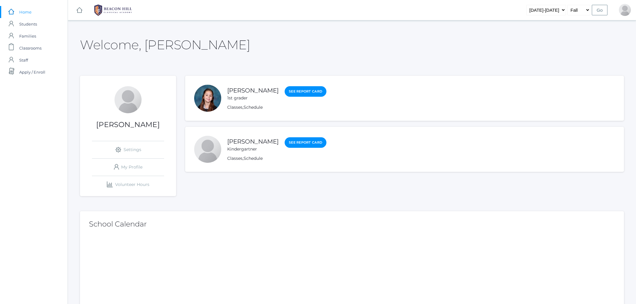  Describe the element at coordinates (25, 12) in the screenshot. I see `span: Home` at that location.